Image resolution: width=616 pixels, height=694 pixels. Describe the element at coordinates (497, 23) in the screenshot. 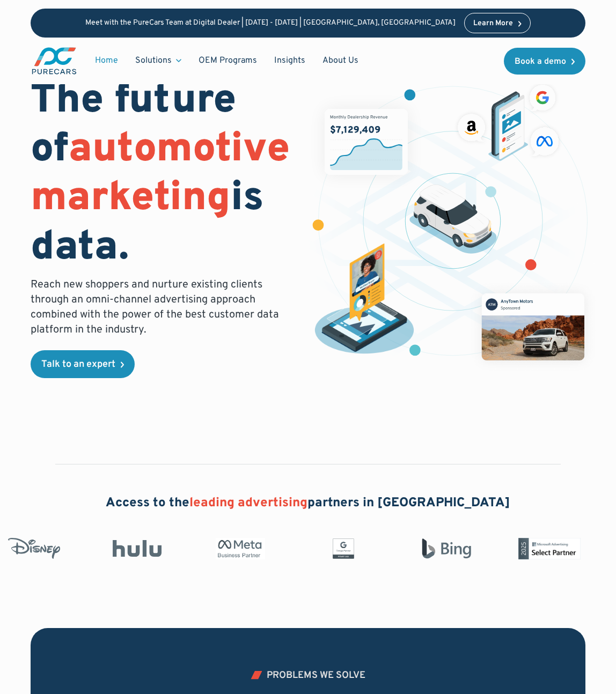

I see `a: Learn More` at that location.